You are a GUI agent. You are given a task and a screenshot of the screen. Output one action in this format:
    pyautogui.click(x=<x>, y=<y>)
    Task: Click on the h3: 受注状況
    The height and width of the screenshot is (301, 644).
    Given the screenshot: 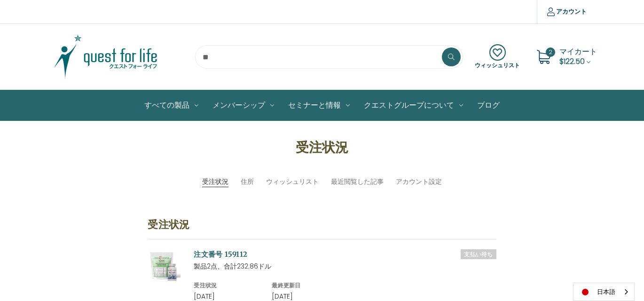 What is the action you would take?
    pyautogui.click(x=322, y=228)
    